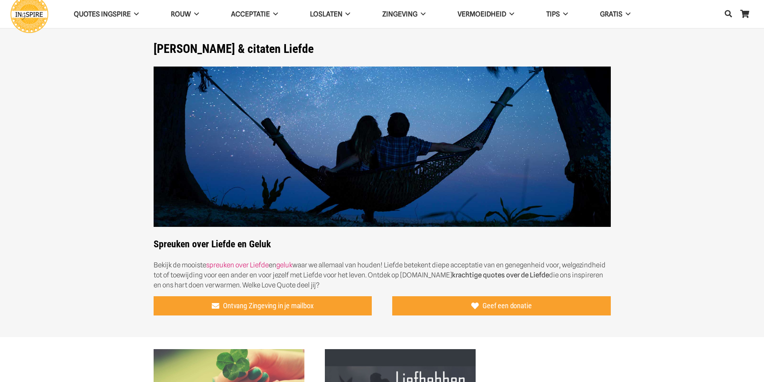 This screenshot has height=382, width=764. Describe the element at coordinates (611, 14) in the screenshot. I see `span: GRATIS` at that location.